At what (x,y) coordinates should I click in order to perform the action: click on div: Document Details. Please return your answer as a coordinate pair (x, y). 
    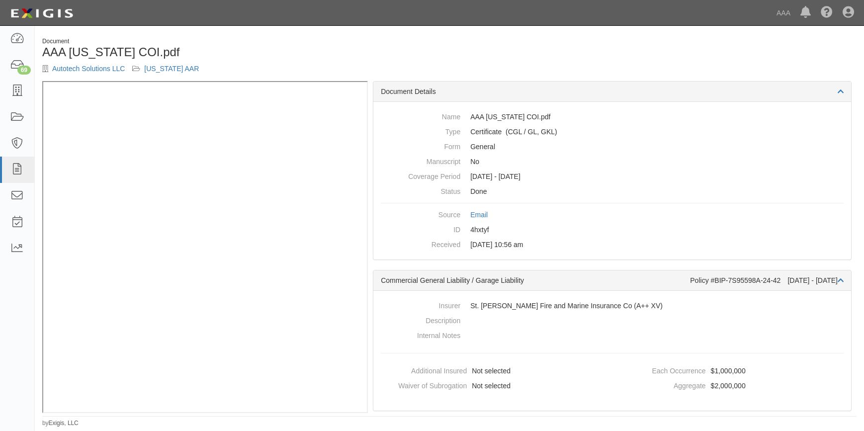
    Looking at the image, I should click on (612, 91).